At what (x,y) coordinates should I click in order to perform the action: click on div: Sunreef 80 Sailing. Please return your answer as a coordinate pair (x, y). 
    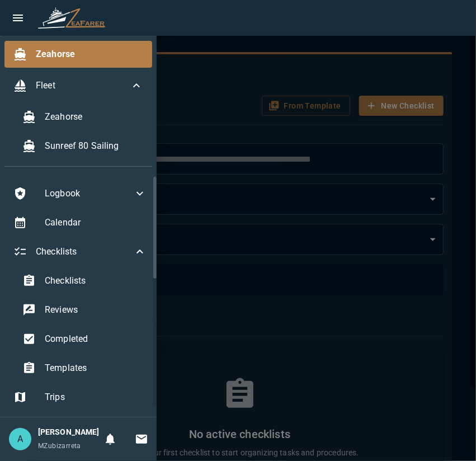
    Looking at the image, I should click on (83, 146).